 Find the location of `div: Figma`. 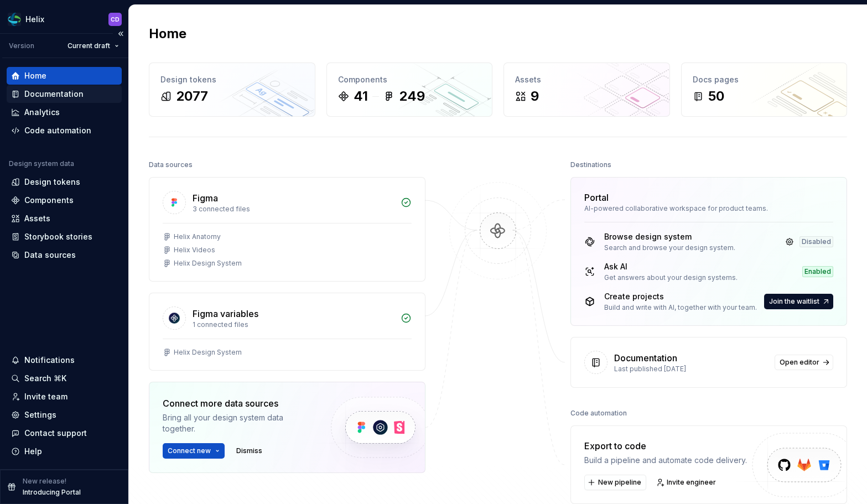

div: Figma is located at coordinates (206, 198).